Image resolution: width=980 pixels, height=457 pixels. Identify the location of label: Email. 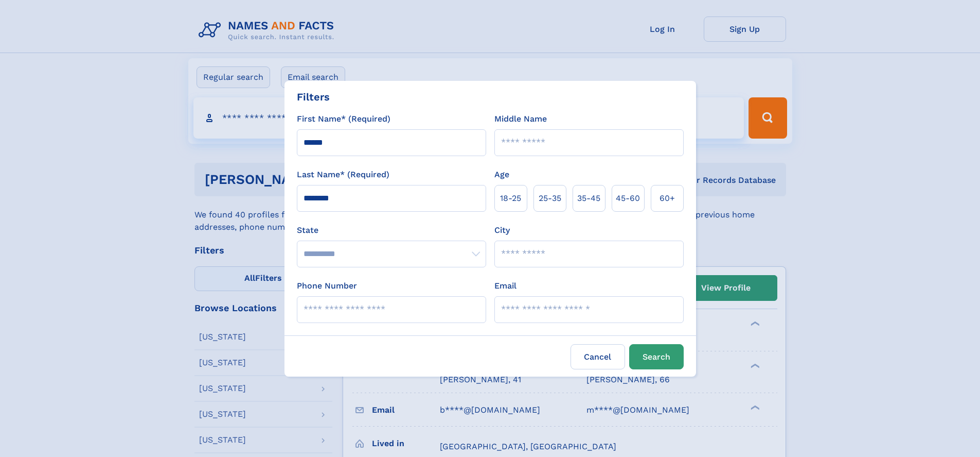
(505, 286).